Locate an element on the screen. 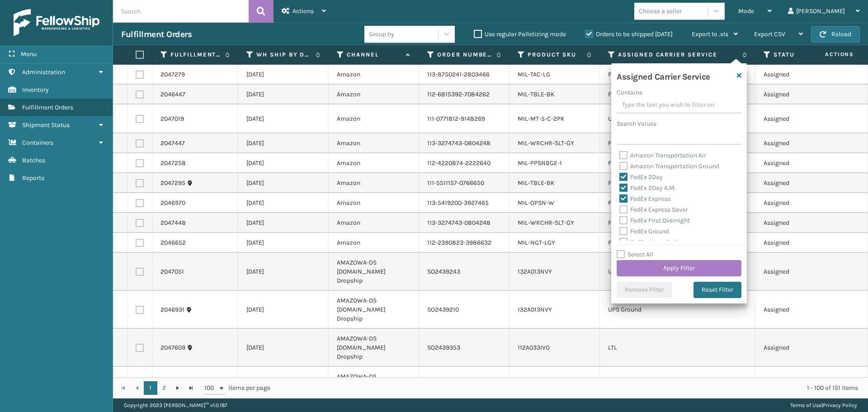 The height and width of the screenshot is (412, 868). span: Administration is located at coordinates (44, 72).